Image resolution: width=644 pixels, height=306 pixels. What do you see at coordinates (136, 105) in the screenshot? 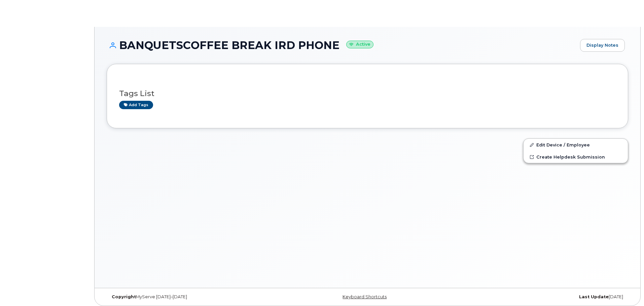
I see `a: Add tags` at bounding box center [136, 105].